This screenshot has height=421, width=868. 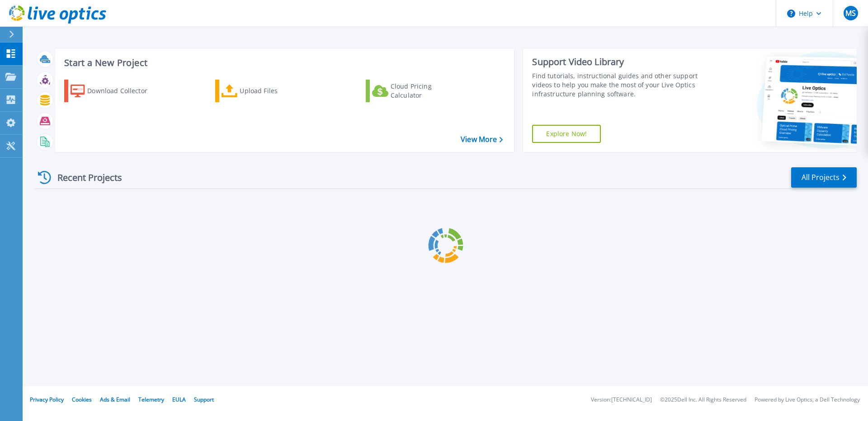 What do you see at coordinates (82, 399) in the screenshot?
I see `a: Cookies` at bounding box center [82, 399].